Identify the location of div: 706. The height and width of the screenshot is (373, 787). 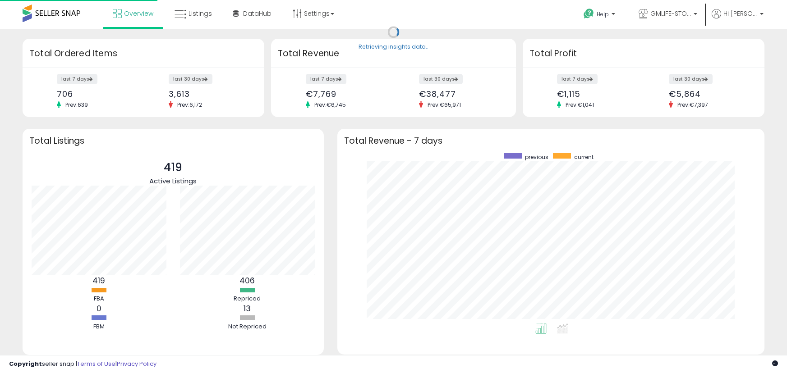
(97, 94).